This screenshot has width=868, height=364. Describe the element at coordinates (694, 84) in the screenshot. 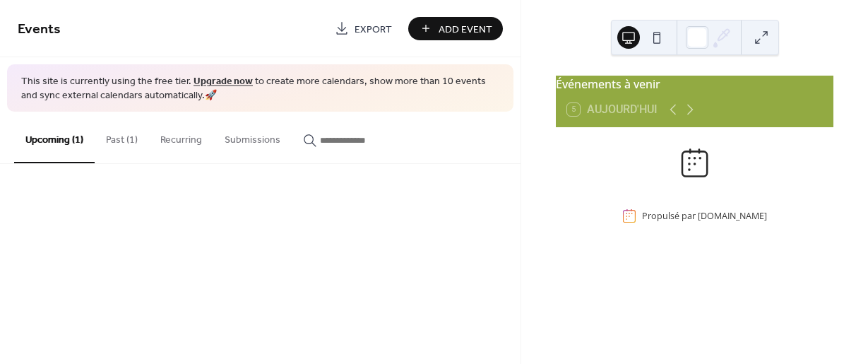

I see `div: Événements à venir` at that location.